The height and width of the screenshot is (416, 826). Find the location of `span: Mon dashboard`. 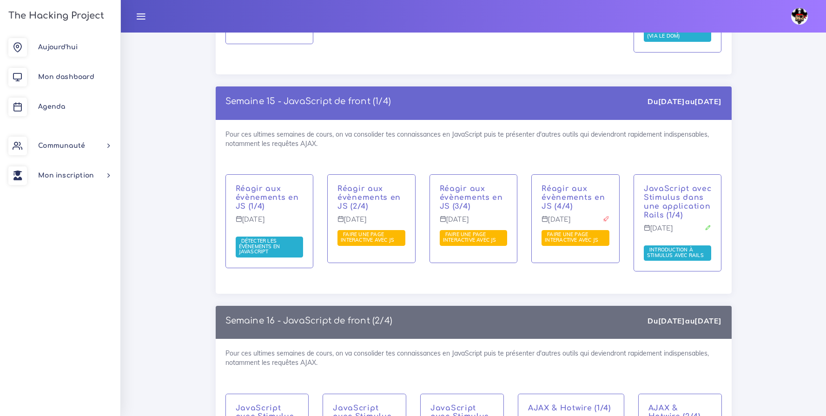

span: Mon dashboard is located at coordinates (66, 77).